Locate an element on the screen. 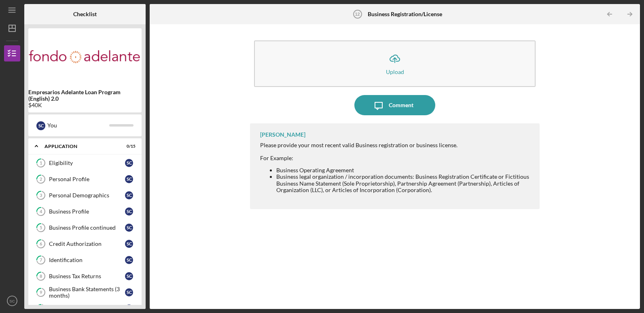 The width and height of the screenshot is (644, 313). li: Business Operating Agreement is located at coordinates (403, 170).